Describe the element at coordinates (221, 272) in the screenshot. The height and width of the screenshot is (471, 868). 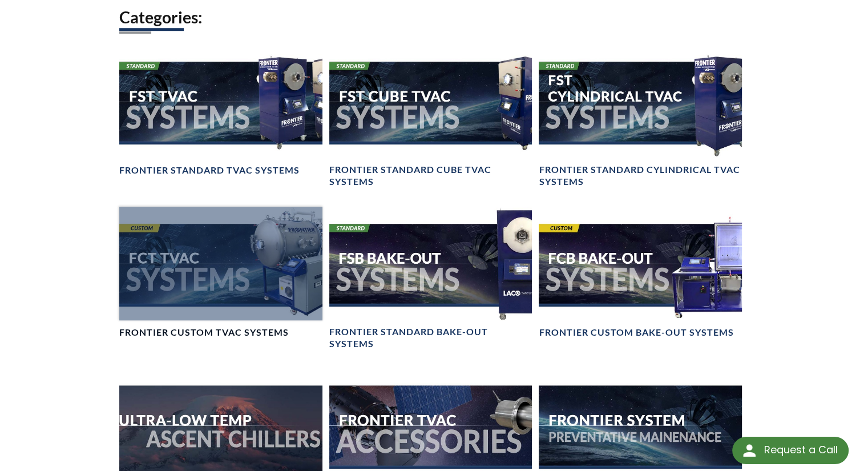
I see `a: FCT TVAC Systems headerFrontier Custom TVAC Systems` at that location.